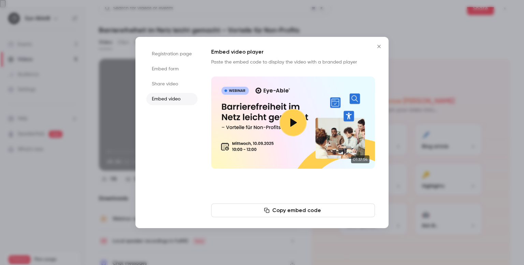 The height and width of the screenshot is (265, 524). I want to click on button: Play video, so click(293, 123).